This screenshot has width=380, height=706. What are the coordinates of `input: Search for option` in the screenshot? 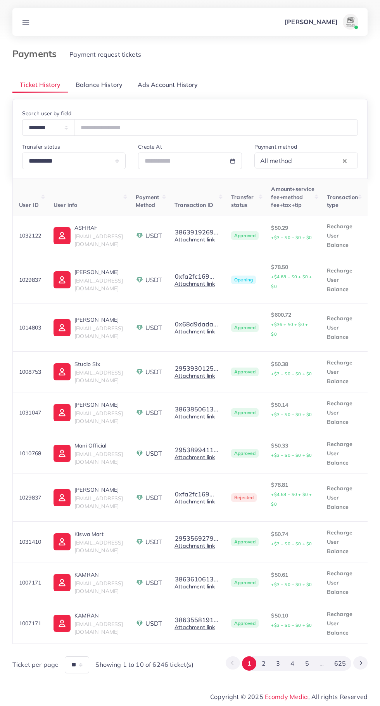 It's located at (318, 160).